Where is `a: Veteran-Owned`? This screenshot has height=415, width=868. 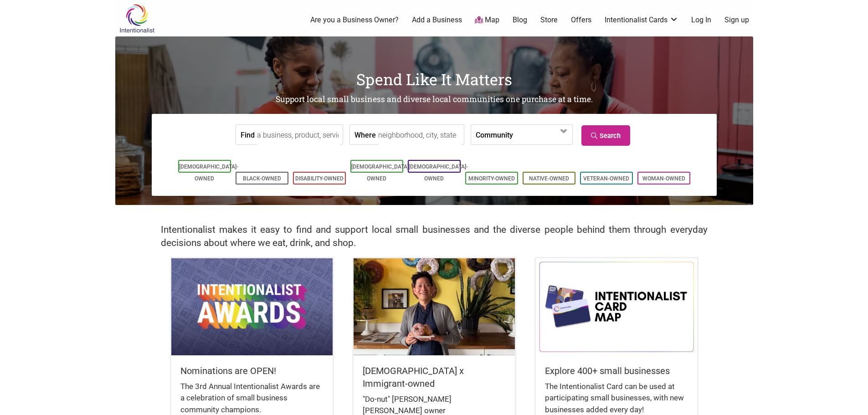 a: Veteran-Owned is located at coordinates (606, 179).